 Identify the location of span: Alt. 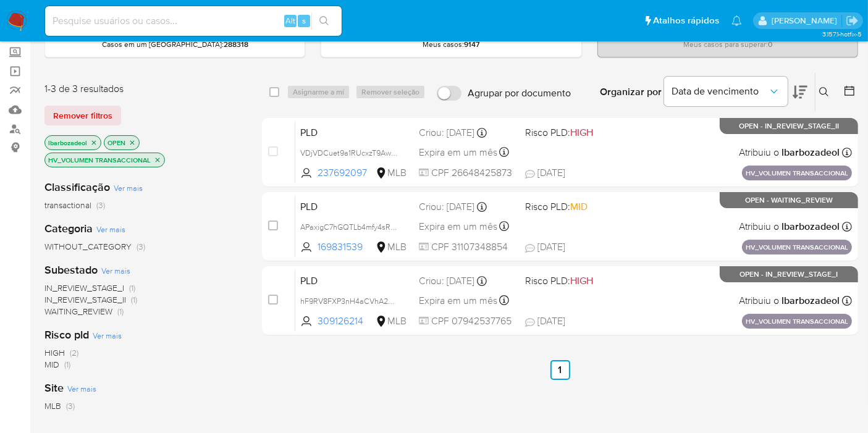
(291, 20).